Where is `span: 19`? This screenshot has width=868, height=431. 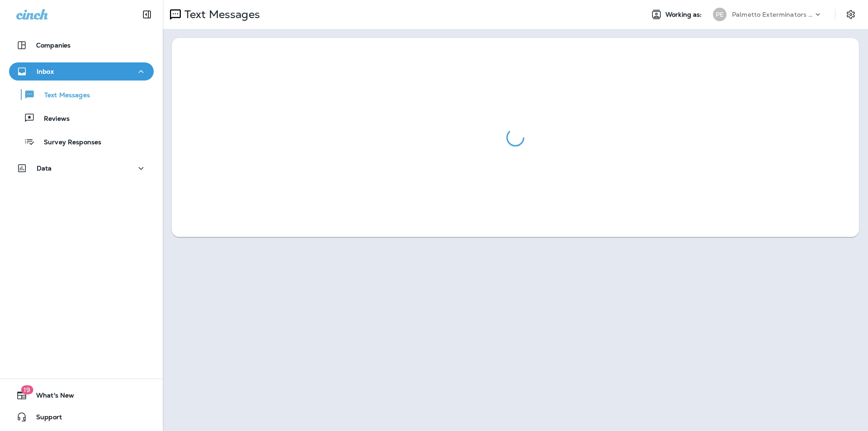
span: 19 is located at coordinates (26, 390).